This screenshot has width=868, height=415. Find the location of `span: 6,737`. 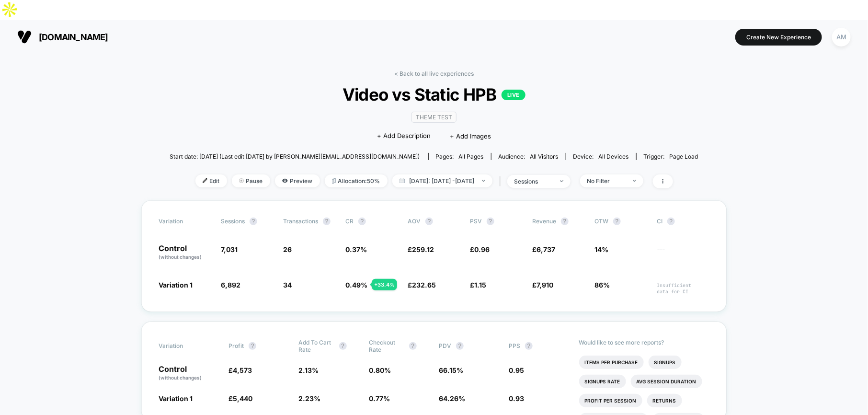

span: 6,737 is located at coordinates (546, 249).